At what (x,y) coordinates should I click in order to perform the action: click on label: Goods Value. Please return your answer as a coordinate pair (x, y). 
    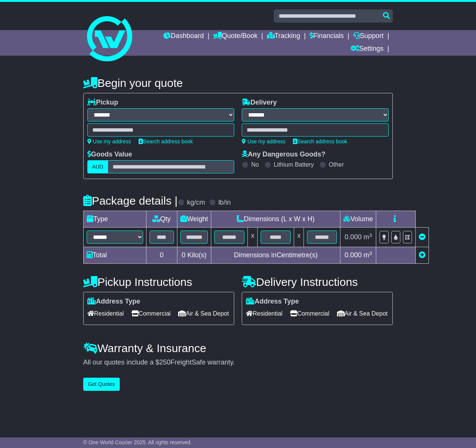
    Looking at the image, I should click on (109, 154).